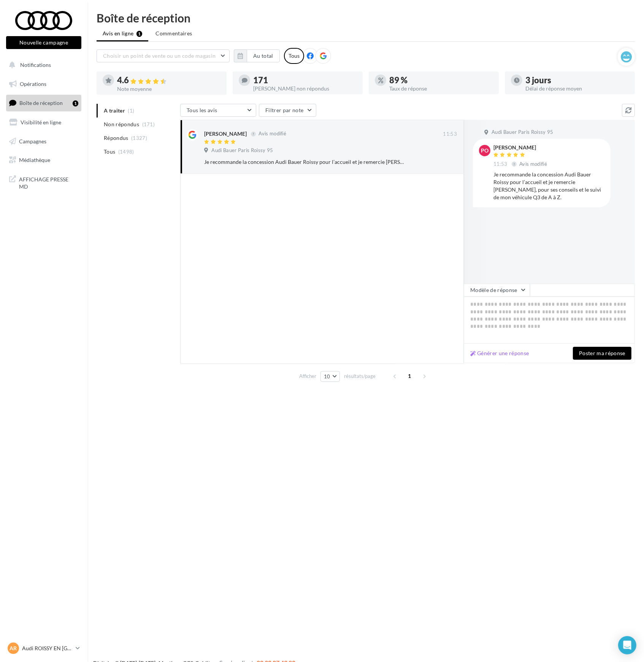 The image size is (644, 662). I want to click on button: Nouvelle campagne, so click(44, 43).